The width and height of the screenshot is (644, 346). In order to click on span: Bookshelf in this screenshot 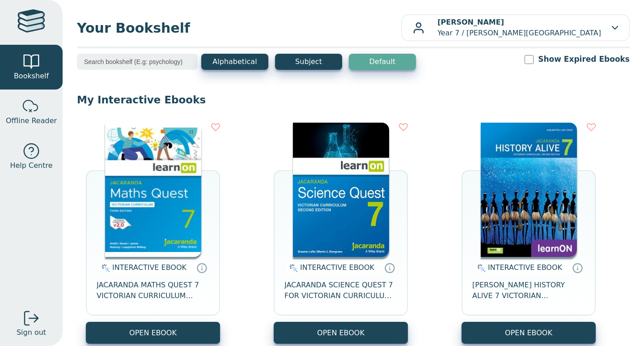, I will do `click(31, 76)`.